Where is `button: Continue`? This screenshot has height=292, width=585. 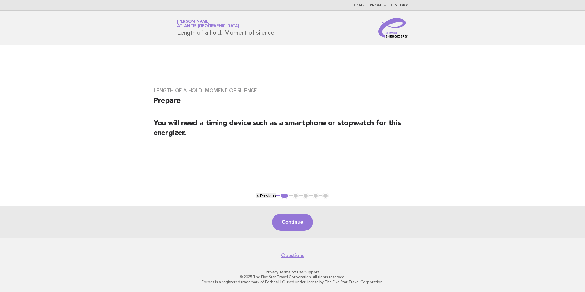 button: Continue is located at coordinates (292, 222).